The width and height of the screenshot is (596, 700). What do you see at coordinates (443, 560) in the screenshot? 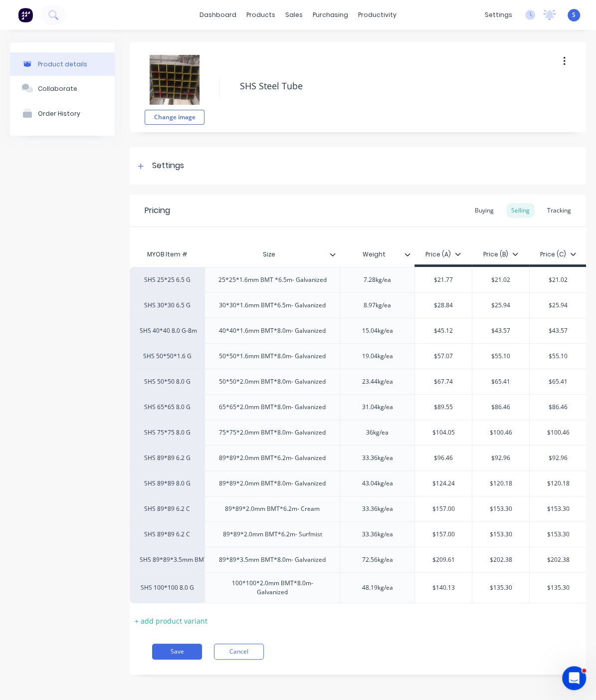
I see `div: $209.61` at bounding box center [443, 560].